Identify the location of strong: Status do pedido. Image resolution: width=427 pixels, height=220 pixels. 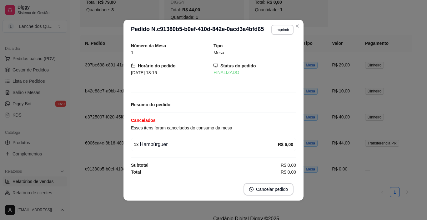
(238, 66).